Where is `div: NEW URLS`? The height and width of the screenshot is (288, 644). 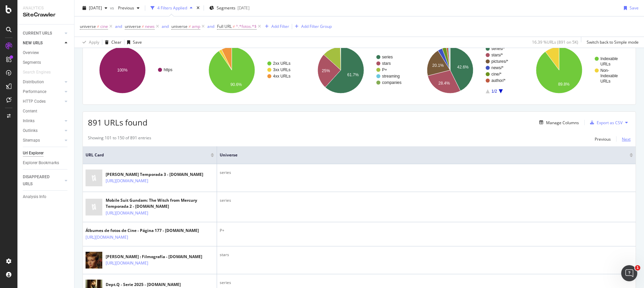
div: NEW URLS is located at coordinates (32, 43).